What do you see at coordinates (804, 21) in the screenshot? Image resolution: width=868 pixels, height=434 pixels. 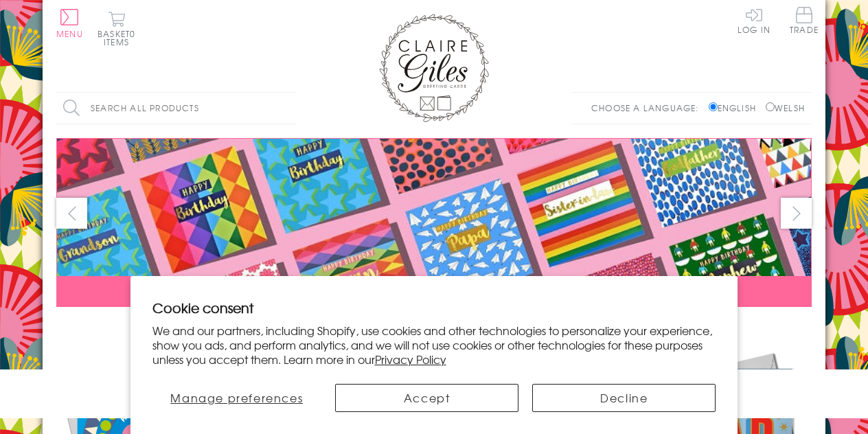 I see `a: Trade` at bounding box center [804, 21].